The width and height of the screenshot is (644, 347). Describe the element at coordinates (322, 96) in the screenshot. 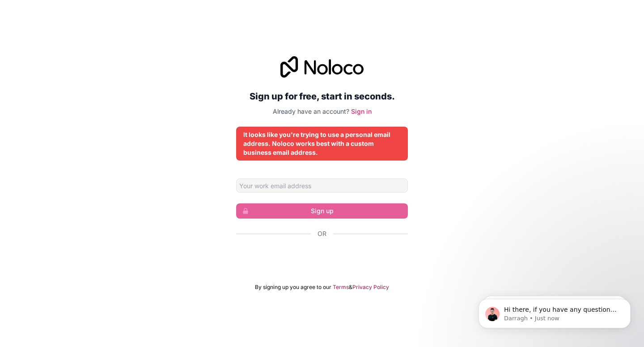

I see `h2: Sign up for free, start in seconds.` at that location.